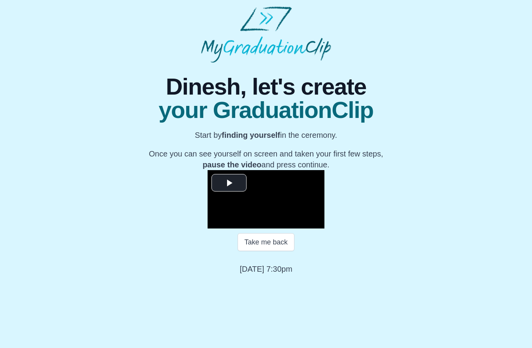 This screenshot has width=532, height=348. What do you see at coordinates (265, 135) in the screenshot?
I see `p: Start by in the ceremony.` at bounding box center [265, 135].